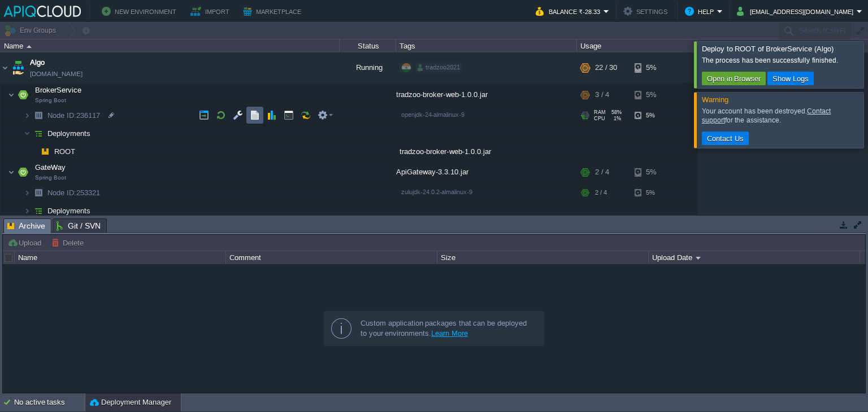 This screenshot has height=412, width=868. What do you see at coordinates (791, 78) in the screenshot?
I see `button: Show Logs` at bounding box center [791, 78].